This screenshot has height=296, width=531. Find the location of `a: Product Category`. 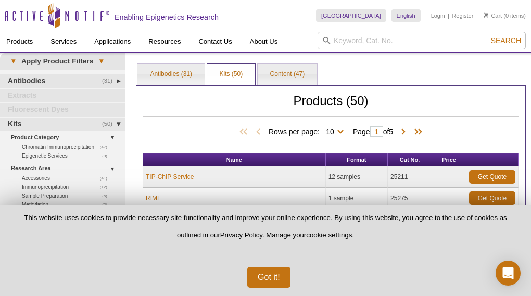

a: Product Category is located at coordinates (65, 137).